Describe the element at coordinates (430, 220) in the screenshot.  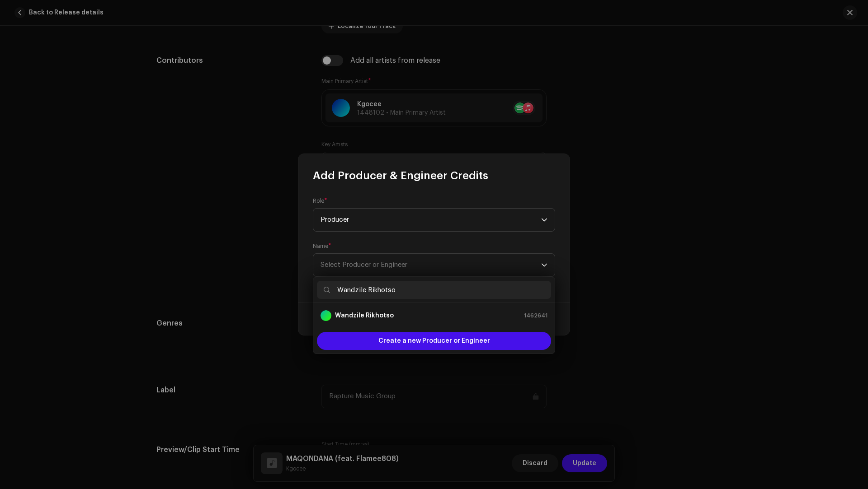
I see `span: Producer` at that location.